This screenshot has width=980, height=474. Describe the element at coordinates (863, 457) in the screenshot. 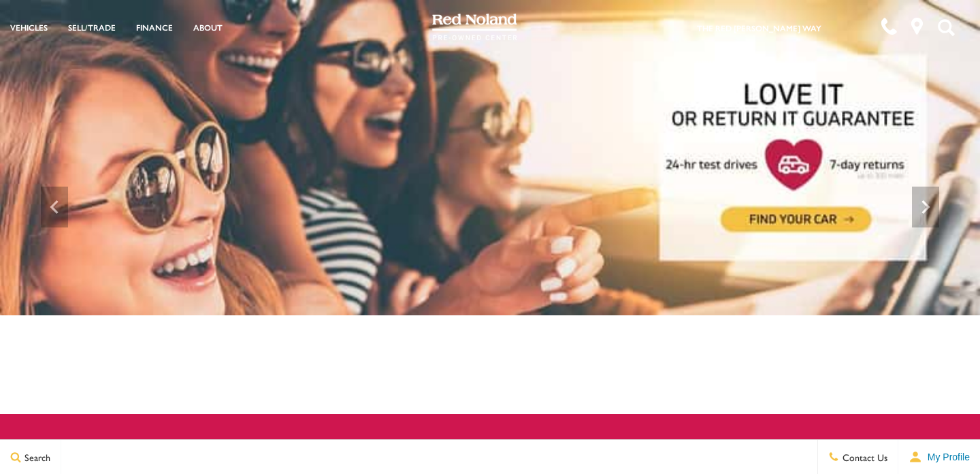

I see `span: Contact Us` at that location.